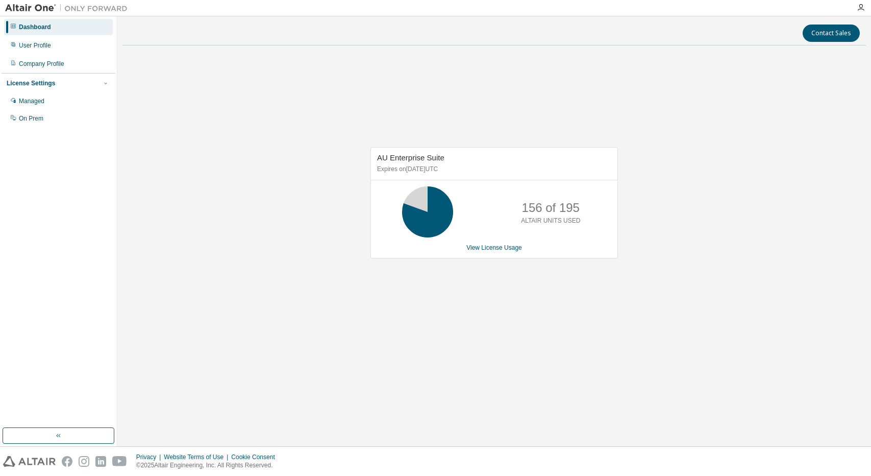 The width and height of the screenshot is (871, 476). What do you see at coordinates (551, 208) in the screenshot?
I see `p: 156 of 195` at bounding box center [551, 208].